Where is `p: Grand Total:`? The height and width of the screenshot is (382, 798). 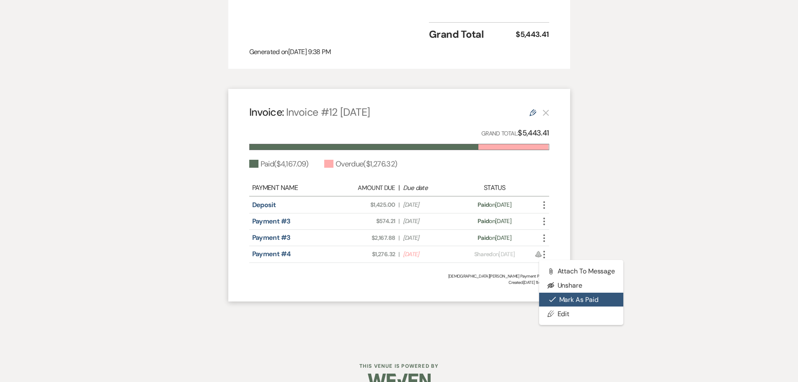
p: Grand Total: is located at coordinates (515, 133).